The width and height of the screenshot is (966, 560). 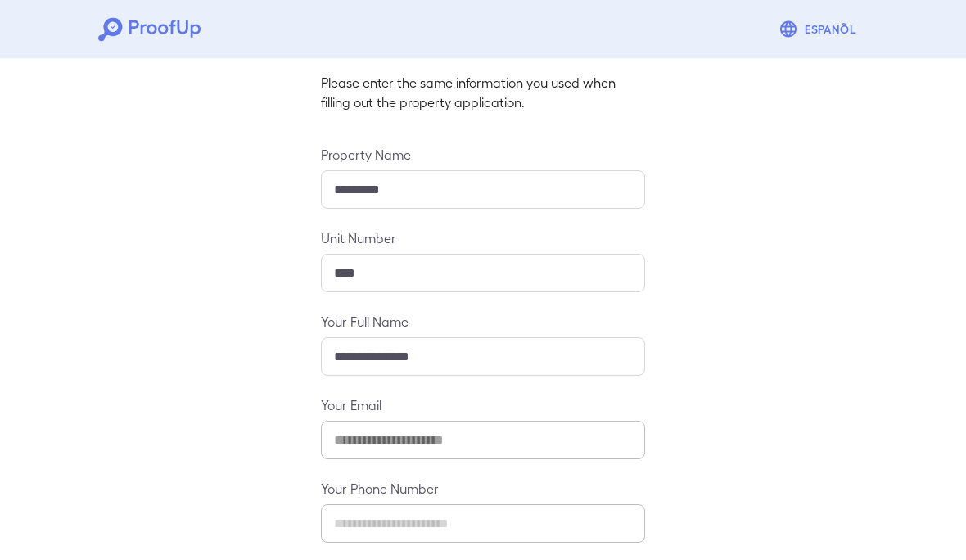 I want to click on p: Please enter the same information you used when filling out the property application., so click(x=483, y=93).